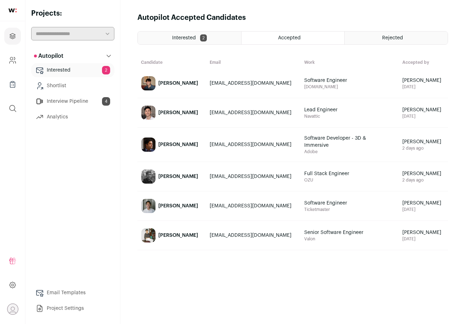 The width and height of the screenshot is (465, 324). I want to click on a: Rejected, so click(396, 38).